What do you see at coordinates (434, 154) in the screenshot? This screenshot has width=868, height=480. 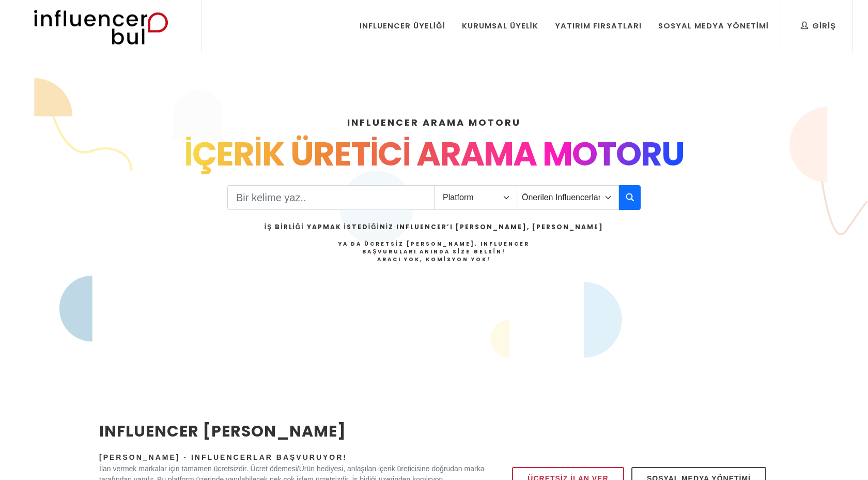 I see `div: İÇERİK ÜRETİCİ ARAMA MOTORU` at bounding box center [434, 154].